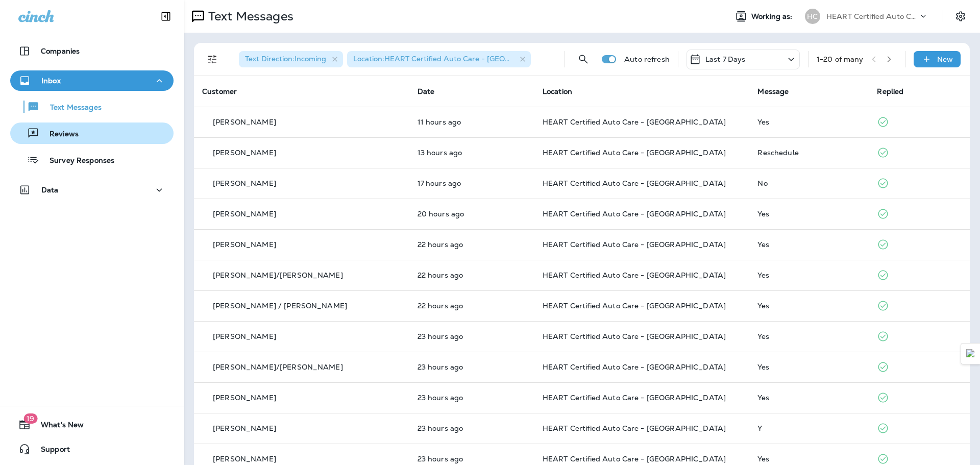  I want to click on p: Reviews, so click(59, 134).